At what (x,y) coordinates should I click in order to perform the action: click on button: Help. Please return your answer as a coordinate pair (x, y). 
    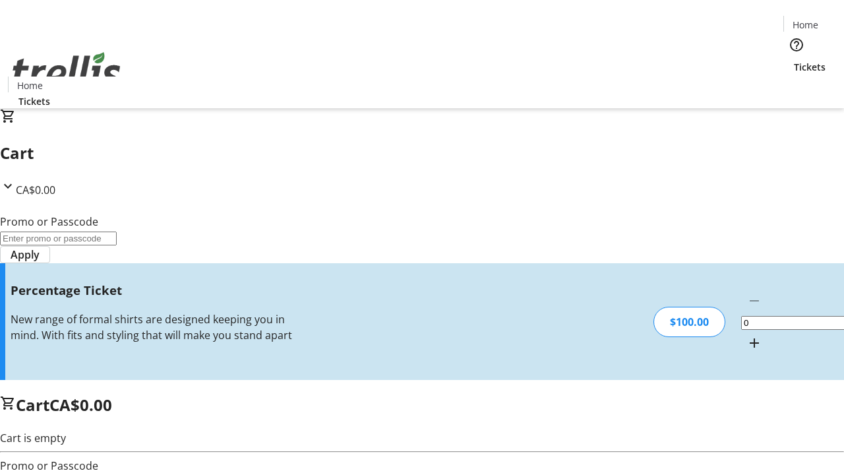
    Looking at the image, I should click on (796, 45).